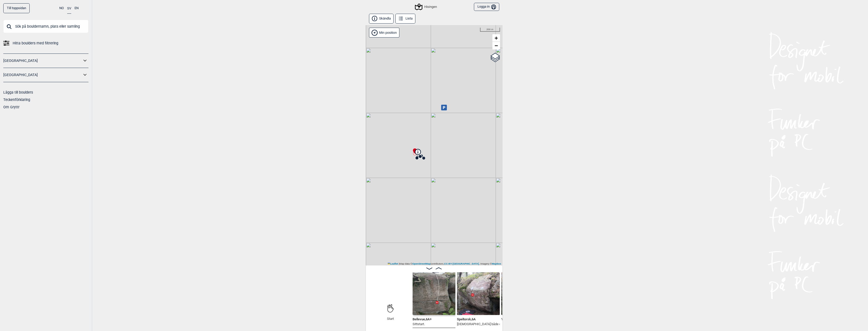  I want to click on button: Skändla, so click(382, 19).